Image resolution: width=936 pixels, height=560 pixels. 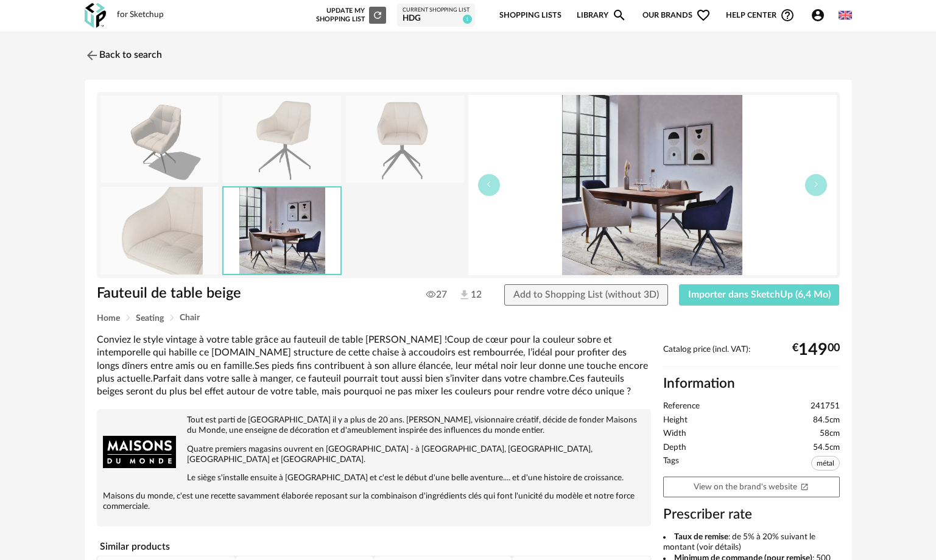 What do you see at coordinates (825, 464) in the screenshot?
I see `span: métal` at bounding box center [825, 464].